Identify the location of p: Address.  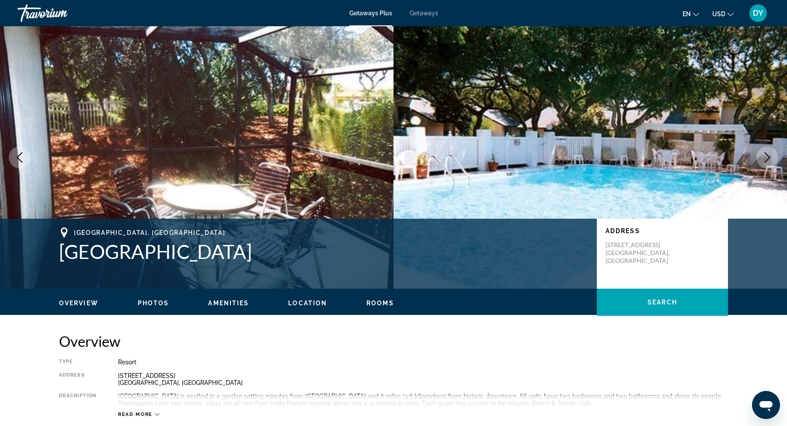
(662, 231).